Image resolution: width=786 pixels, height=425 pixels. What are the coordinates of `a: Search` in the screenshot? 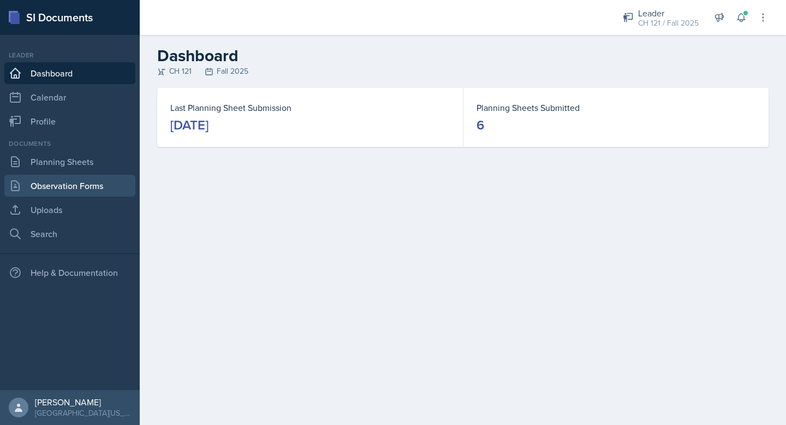 It's located at (70, 234).